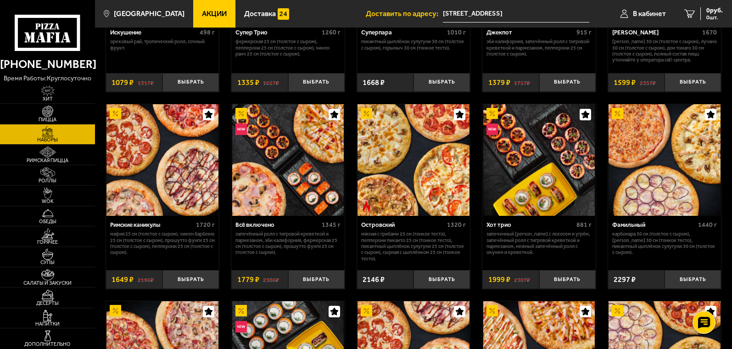 This screenshot has height=349, width=732. Describe the element at coordinates (530, 33) in the screenshot. I see `div: Джекпот` at that location.